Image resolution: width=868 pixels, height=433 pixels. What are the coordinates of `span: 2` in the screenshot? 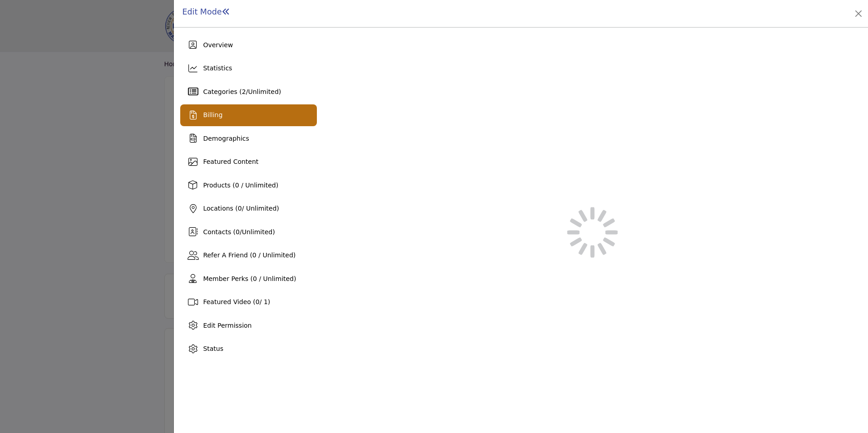 It's located at (243, 91).